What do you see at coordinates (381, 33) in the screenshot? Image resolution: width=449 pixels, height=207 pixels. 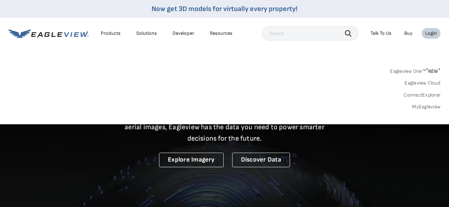 I see `div: Talk To Us` at bounding box center [381, 33].